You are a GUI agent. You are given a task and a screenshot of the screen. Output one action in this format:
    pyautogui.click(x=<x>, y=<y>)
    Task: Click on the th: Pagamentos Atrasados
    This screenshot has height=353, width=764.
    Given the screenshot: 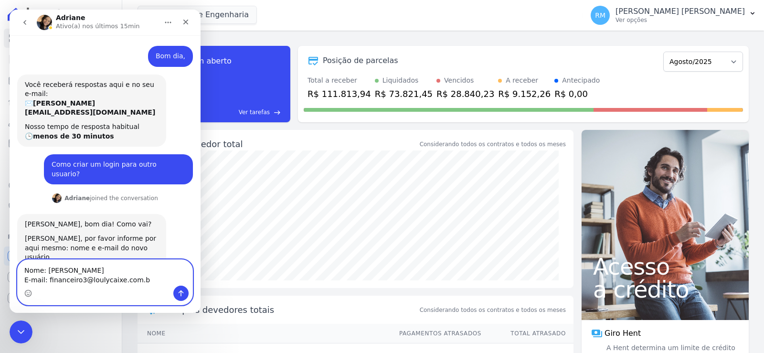 What is the action you would take?
    pyautogui.click(x=436, y=333)
    